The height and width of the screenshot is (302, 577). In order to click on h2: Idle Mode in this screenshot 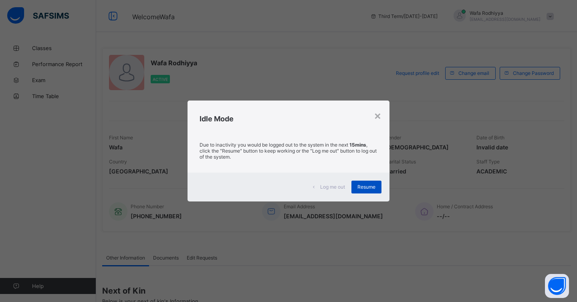, I will do `click(289, 119)`.